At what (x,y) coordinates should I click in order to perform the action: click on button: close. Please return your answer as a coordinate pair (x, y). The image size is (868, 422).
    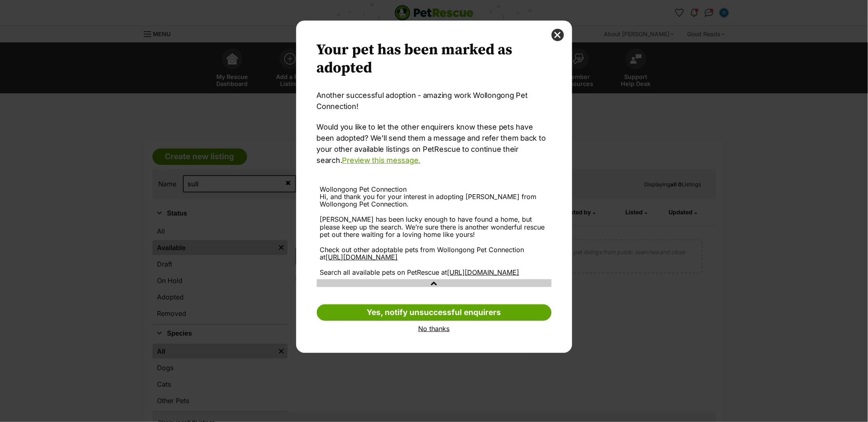
    Looking at the image, I should click on (557, 35).